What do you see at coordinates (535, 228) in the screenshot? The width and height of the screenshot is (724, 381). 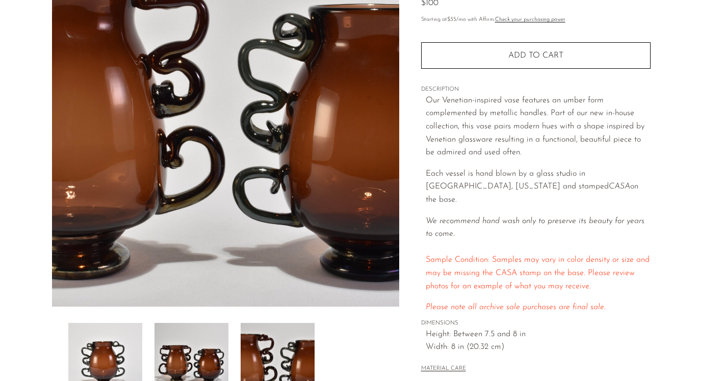 I see `em: We recommend hand wash only to preserve its beauty for years to come.` at bounding box center [535, 228].